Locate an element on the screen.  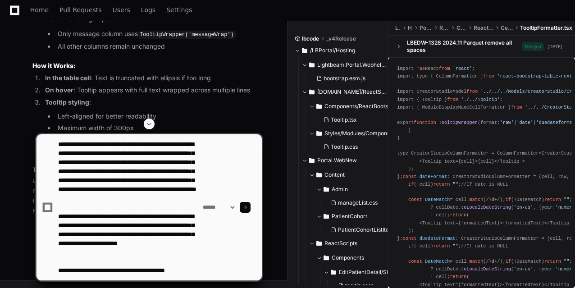
span: Lightbeam.Portal.Webhelp/Scripts is located at coordinates (353, 65).